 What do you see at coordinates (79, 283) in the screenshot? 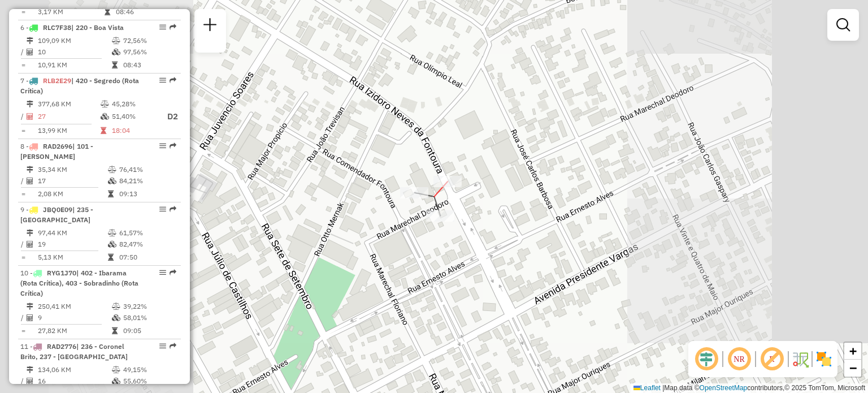
I see `span: | 402 - Ibarama (Rota Crítica), 403 - Sobradinho (Rota Crítica)` at bounding box center [79, 283].